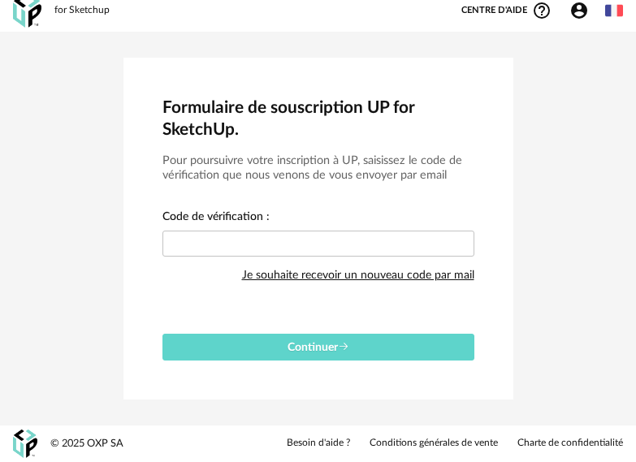  What do you see at coordinates (570, 443) in the screenshot?
I see `a: Charte de confidentialité` at bounding box center [570, 443].